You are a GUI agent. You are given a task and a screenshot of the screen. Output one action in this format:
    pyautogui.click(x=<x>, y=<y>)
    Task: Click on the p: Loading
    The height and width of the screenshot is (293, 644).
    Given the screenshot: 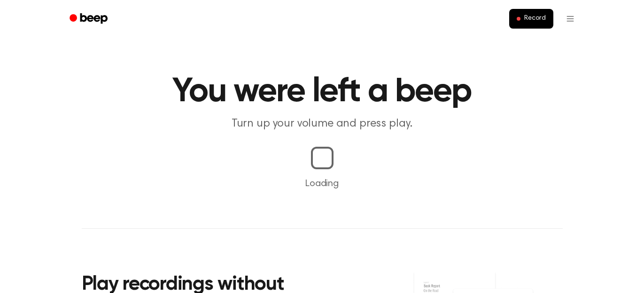 What is the action you would take?
    pyautogui.click(x=322, y=184)
    